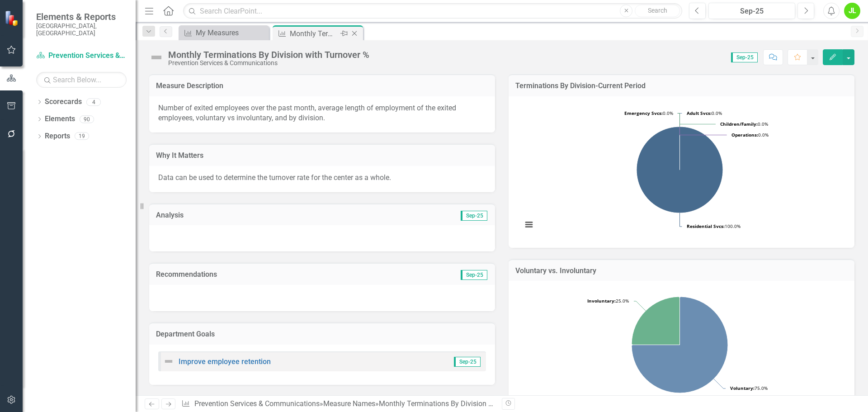  What do you see at coordinates (748, 389) in the screenshot?
I see `text: 75.0%` at bounding box center [748, 389].